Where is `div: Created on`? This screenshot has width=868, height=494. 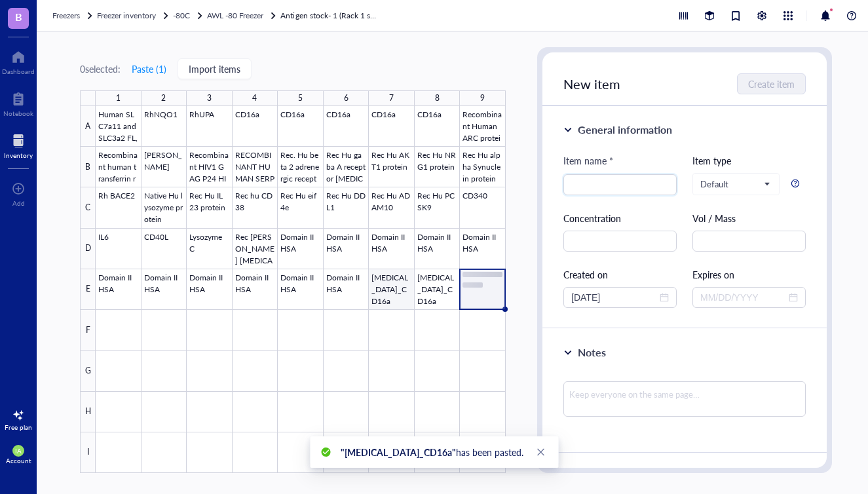
div: Created on is located at coordinates (620, 275).